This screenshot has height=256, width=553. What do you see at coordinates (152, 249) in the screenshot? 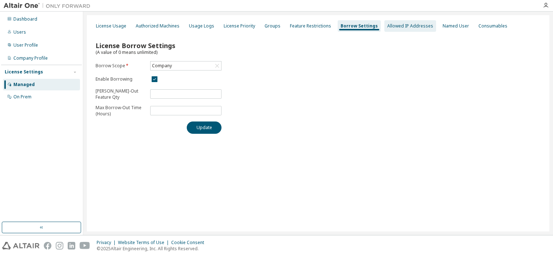
I see `p: © 2025 Altair Engineering, Inc. All Rights Reserved.` at bounding box center [152, 249].